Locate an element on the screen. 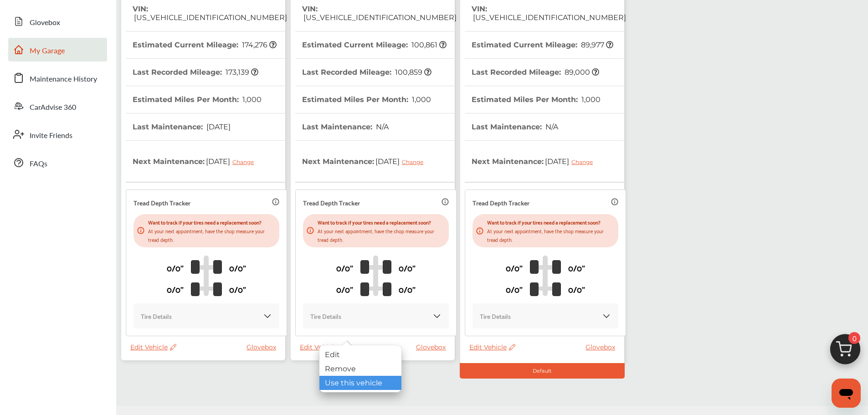 The height and width of the screenshot is (415, 868). div: Default is located at coordinates (542, 371).